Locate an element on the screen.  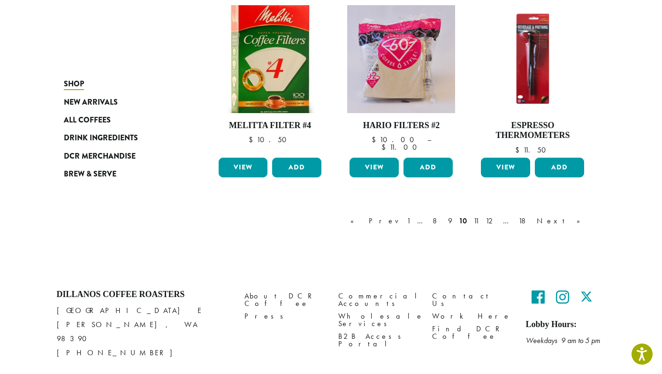
a: Press is located at coordinates (284, 316).